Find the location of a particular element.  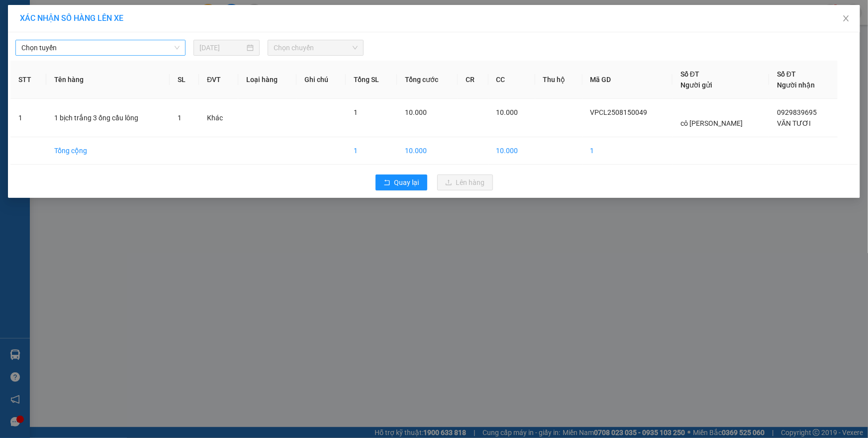

th: CR is located at coordinates (473, 80).